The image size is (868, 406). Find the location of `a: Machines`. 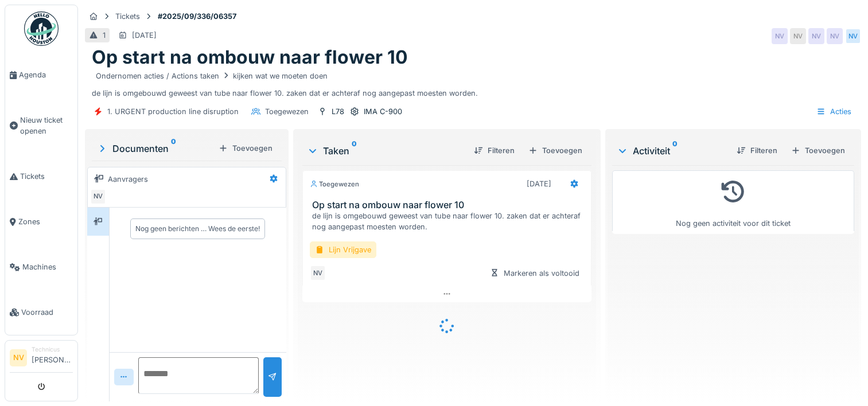

a: Machines is located at coordinates (41, 266).